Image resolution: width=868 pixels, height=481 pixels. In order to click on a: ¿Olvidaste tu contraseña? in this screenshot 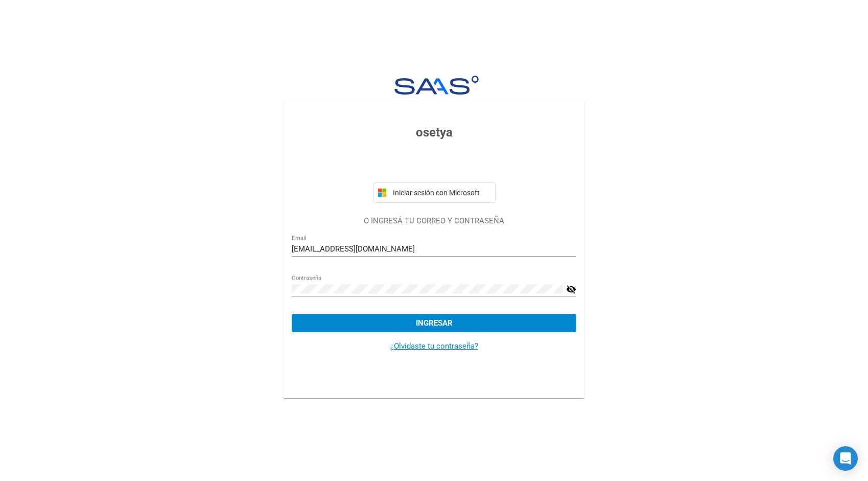, I will do `click(434, 347)`.